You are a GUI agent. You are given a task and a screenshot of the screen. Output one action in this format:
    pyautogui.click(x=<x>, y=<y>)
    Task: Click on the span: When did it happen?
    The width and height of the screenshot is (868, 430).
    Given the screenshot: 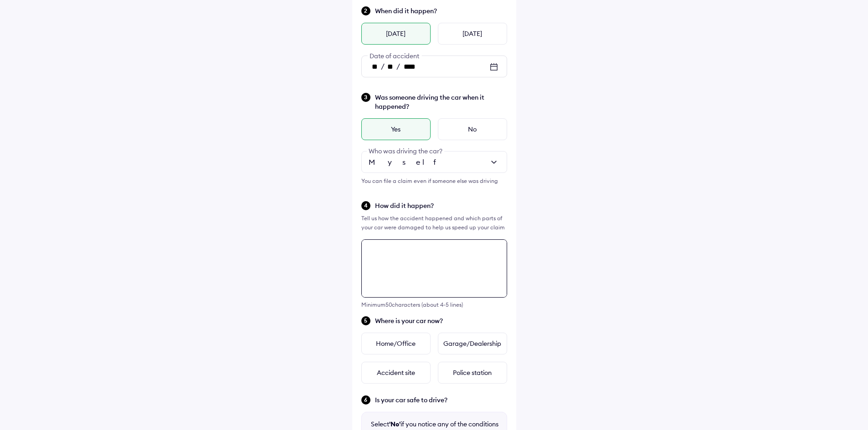 What is the action you would take?
    pyautogui.click(x=441, y=11)
    